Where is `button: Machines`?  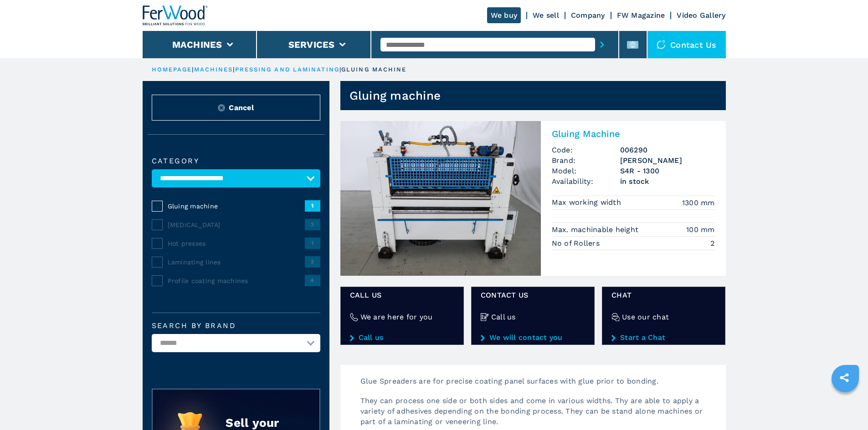
button: Machines is located at coordinates (197, 45).